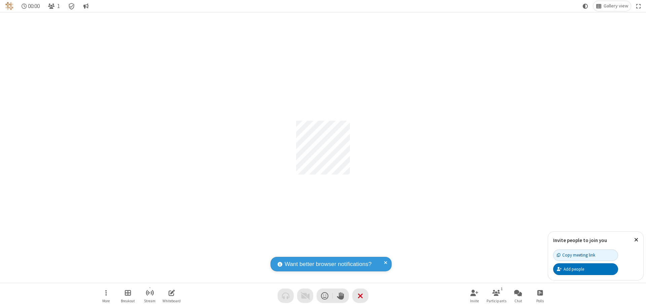 The image size is (646, 308). Describe the element at coordinates (612, 6) in the screenshot. I see `button: Change layout` at that location.